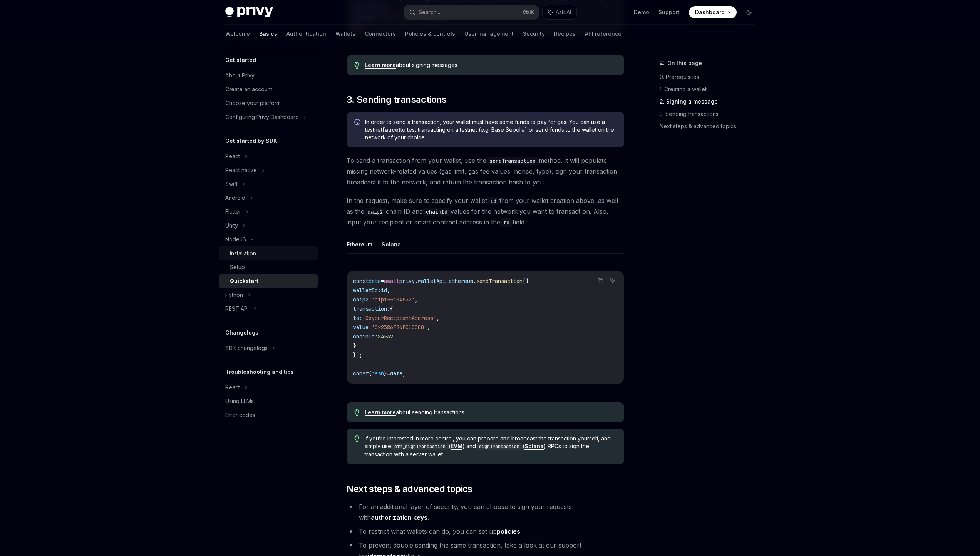  What do you see at coordinates (268, 34) in the screenshot?
I see `a: Basics` at bounding box center [268, 34].